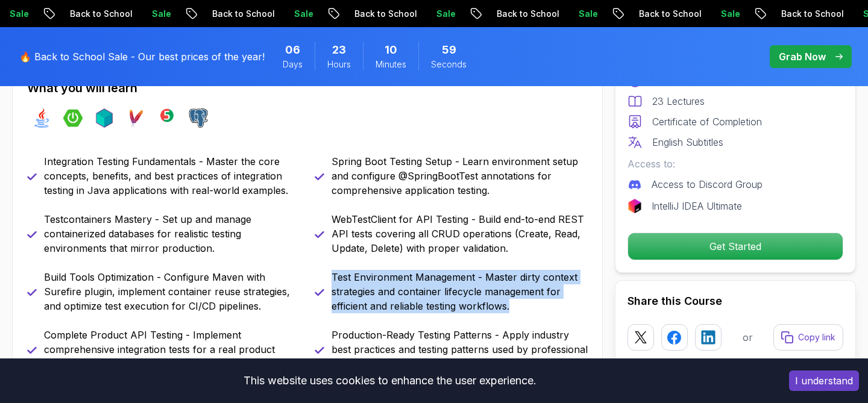 The width and height of the screenshot is (868, 403). I want to click on span: Hours, so click(339, 64).